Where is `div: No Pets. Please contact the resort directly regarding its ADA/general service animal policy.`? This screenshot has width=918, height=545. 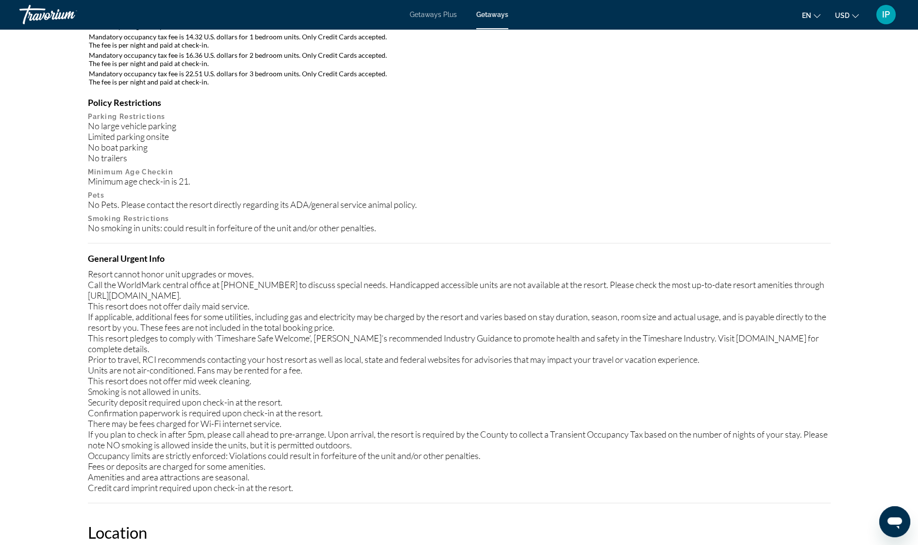 div: No Pets. Please contact the resort directly regarding its ADA/general service animal policy. is located at coordinates (459, 204).